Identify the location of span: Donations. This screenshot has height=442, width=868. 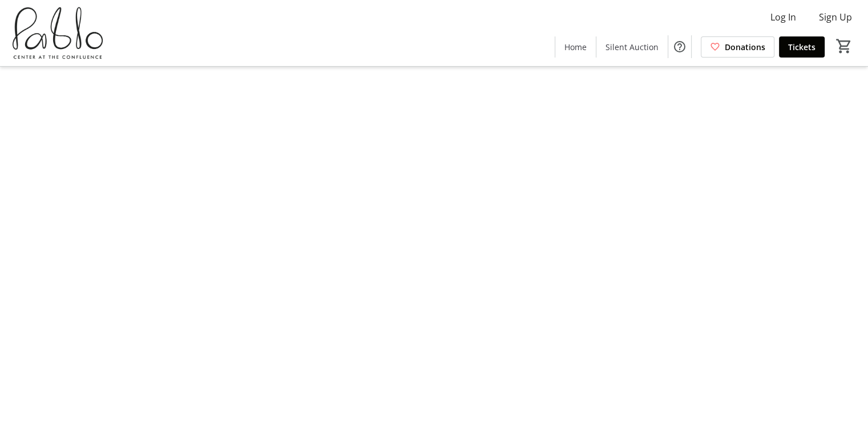
(745, 46).